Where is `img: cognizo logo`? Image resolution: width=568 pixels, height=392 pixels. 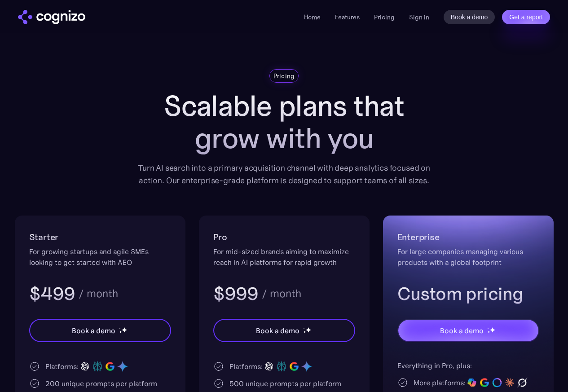 img: cognizo logo is located at coordinates (52, 17).